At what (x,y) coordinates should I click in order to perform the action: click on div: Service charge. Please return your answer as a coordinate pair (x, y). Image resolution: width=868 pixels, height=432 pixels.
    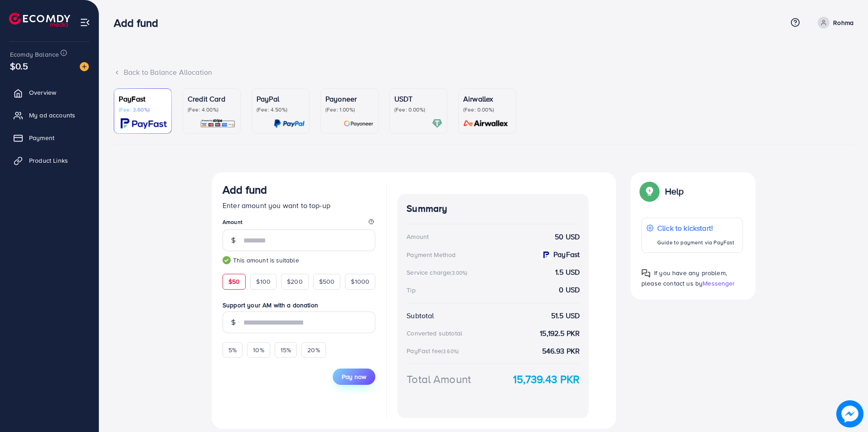
    Looking at the image, I should click on (439, 272).